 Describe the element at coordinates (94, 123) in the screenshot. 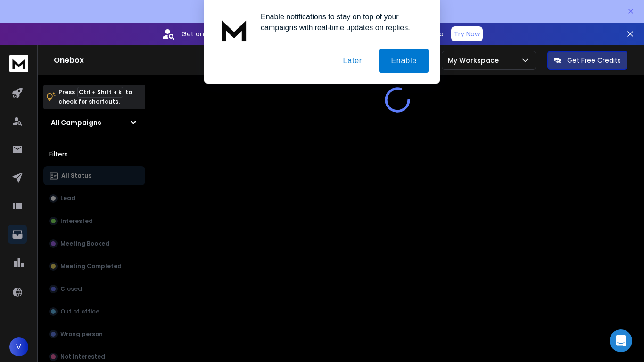

I see `button: All Campaigns` at that location.